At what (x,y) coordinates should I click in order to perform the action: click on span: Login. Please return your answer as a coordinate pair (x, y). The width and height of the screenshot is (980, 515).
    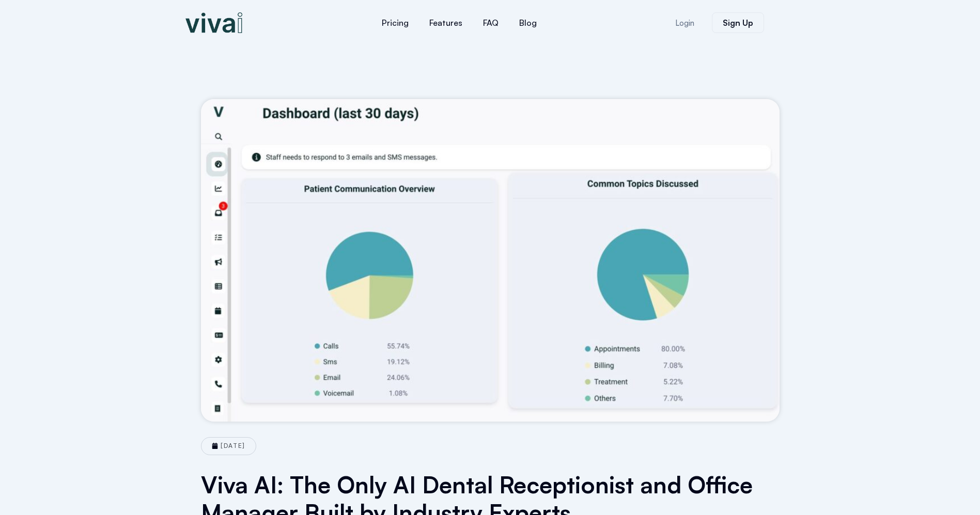
    Looking at the image, I should click on (684, 22).